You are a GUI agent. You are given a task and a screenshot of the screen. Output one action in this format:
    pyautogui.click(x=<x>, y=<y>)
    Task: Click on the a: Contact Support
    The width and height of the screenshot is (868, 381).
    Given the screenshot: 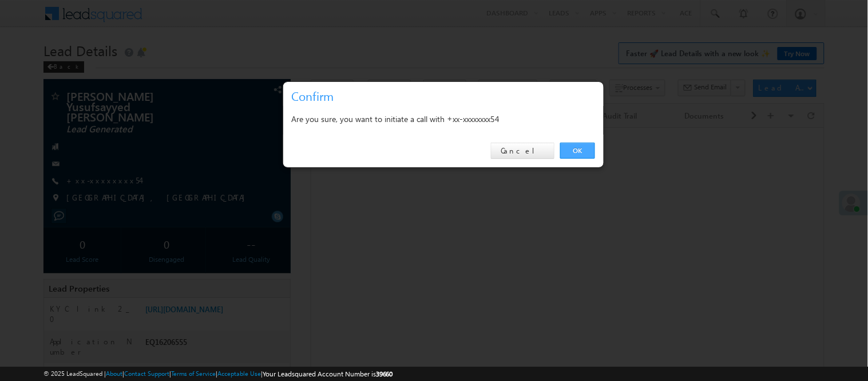 What is the action you would take?
    pyautogui.click(x=147, y=373)
    